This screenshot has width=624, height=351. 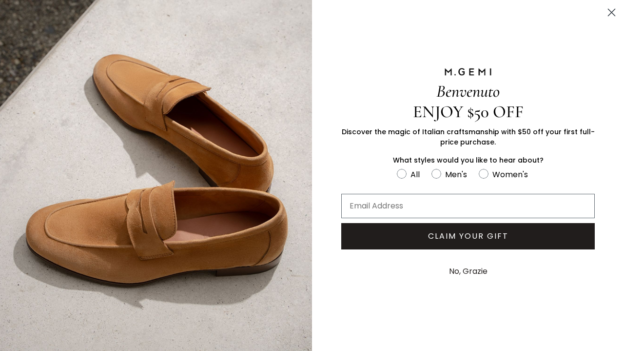 What do you see at coordinates (468, 91) in the screenshot?
I see `span: Benvenuto` at bounding box center [468, 91].